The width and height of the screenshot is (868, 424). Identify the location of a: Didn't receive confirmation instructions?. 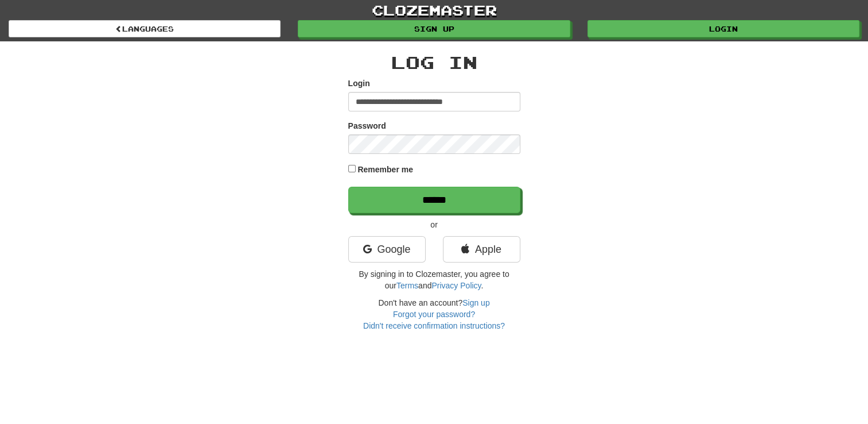
(434, 326).